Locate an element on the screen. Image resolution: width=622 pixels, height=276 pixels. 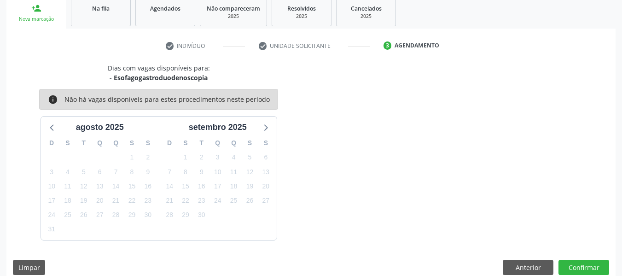
span: terça-feira, 12 de agosto de 2025 is located at coordinates (84, 186).